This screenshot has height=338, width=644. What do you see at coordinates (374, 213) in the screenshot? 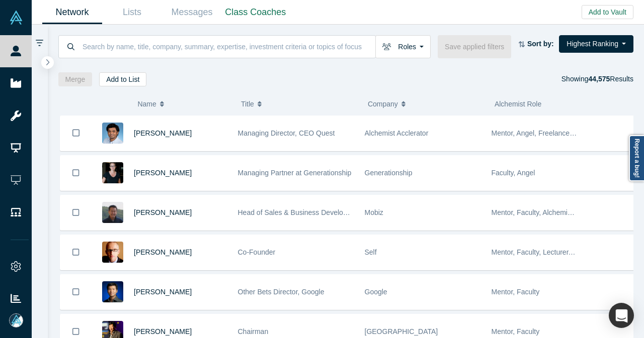
I see `span: Mobiz` at bounding box center [374, 213].